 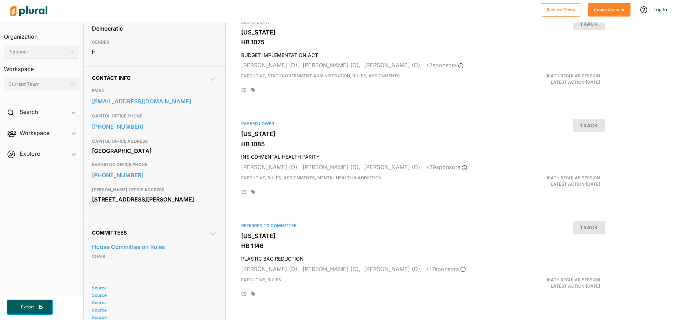 What do you see at coordinates (27, 307) in the screenshot?
I see `span: Export` at bounding box center [27, 307].